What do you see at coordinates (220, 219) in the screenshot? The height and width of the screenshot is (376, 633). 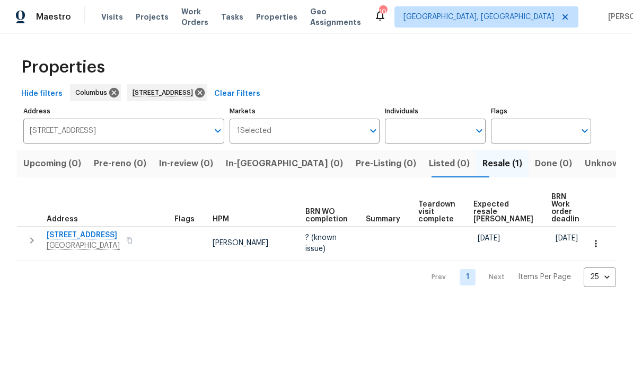 I see `span: HPM` at bounding box center [220, 219].